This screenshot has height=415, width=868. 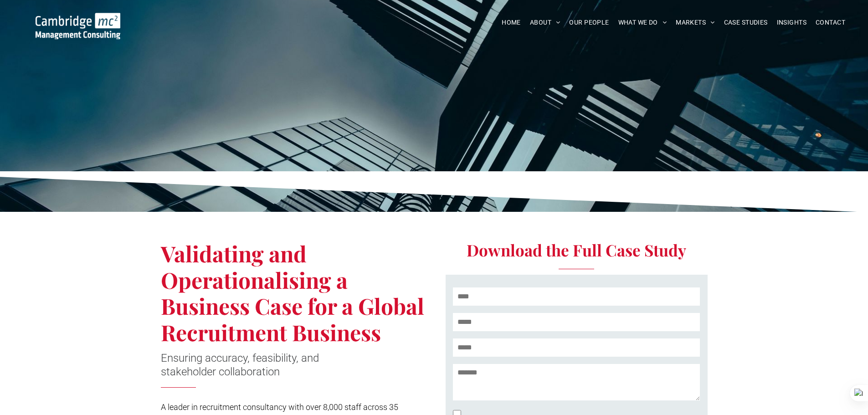 What do you see at coordinates (746, 22) in the screenshot?
I see `a: CASE STUDIES` at bounding box center [746, 22].